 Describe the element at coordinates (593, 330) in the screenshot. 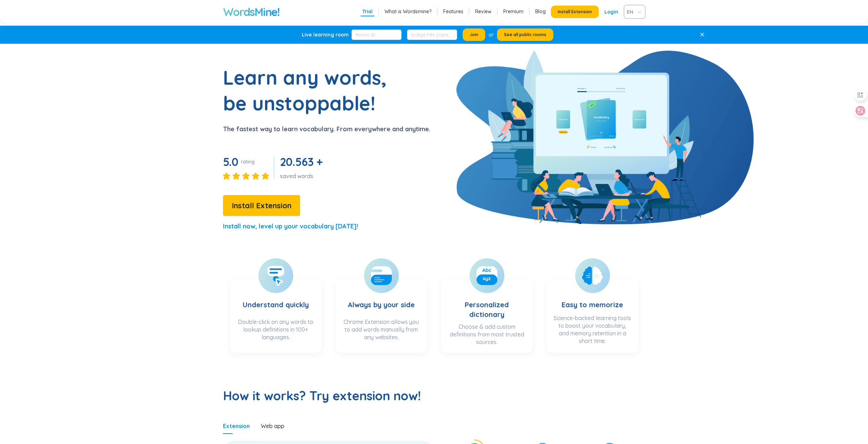

I see `div: Science-backed learning tools to boost your vocabulary, and memory retention in a short time.` at that location.